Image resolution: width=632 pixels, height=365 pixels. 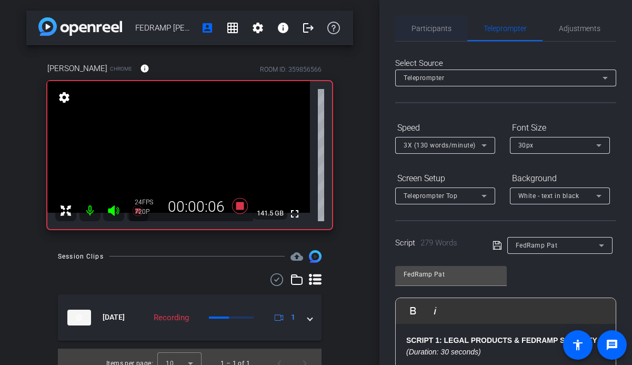 What do you see at coordinates (436, 243) in the screenshot?
I see `div: Script` at bounding box center [436, 243].